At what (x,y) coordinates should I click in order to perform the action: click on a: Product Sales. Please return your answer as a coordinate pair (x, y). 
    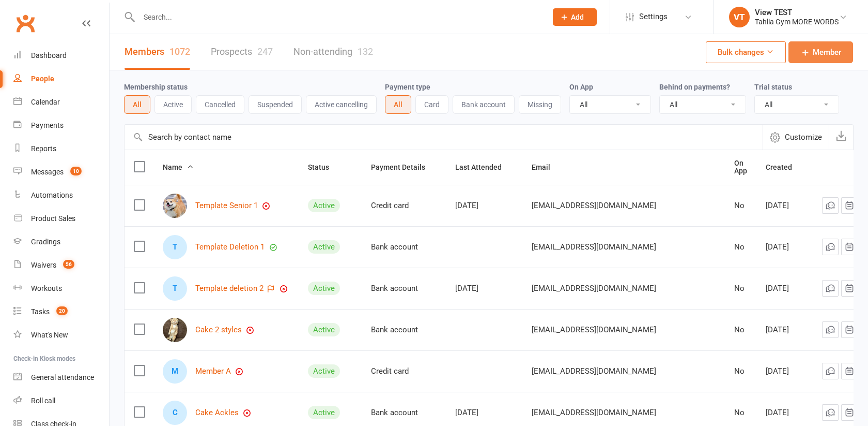
    Looking at the image, I should click on (61, 219).